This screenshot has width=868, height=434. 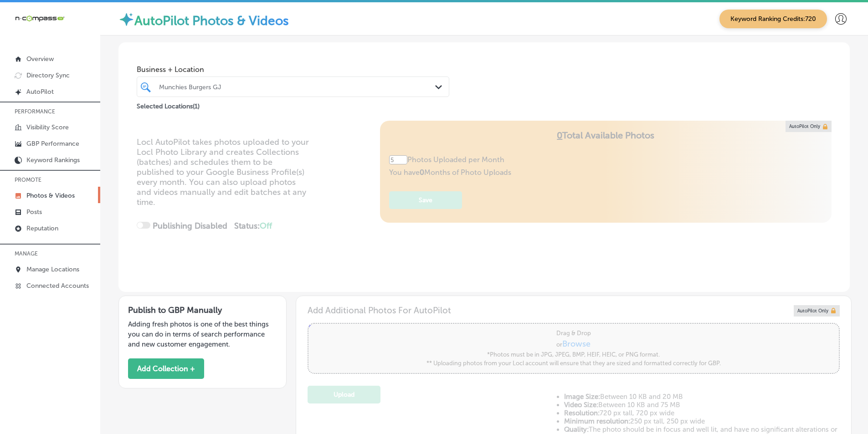 What do you see at coordinates (53, 143) in the screenshot?
I see `p: GBP Performance` at bounding box center [53, 143].